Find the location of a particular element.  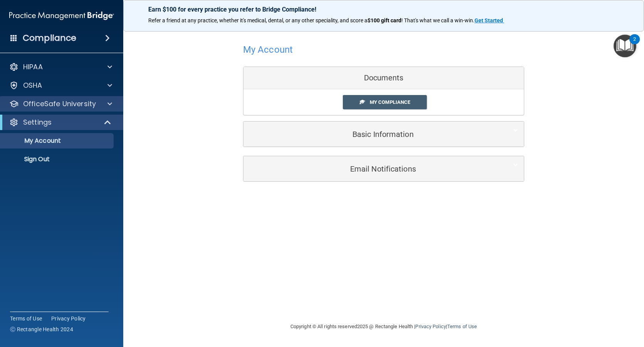

a: Get Started is located at coordinates (489, 20).